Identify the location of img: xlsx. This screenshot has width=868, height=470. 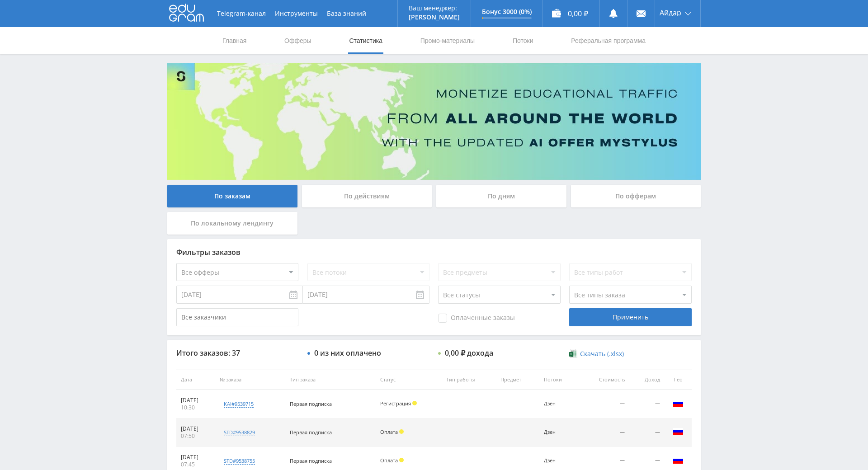
(573, 353).